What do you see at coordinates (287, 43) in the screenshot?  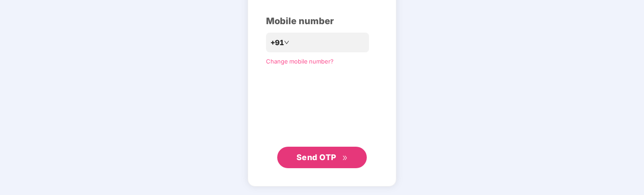 I see `span: down` at bounding box center [287, 43].